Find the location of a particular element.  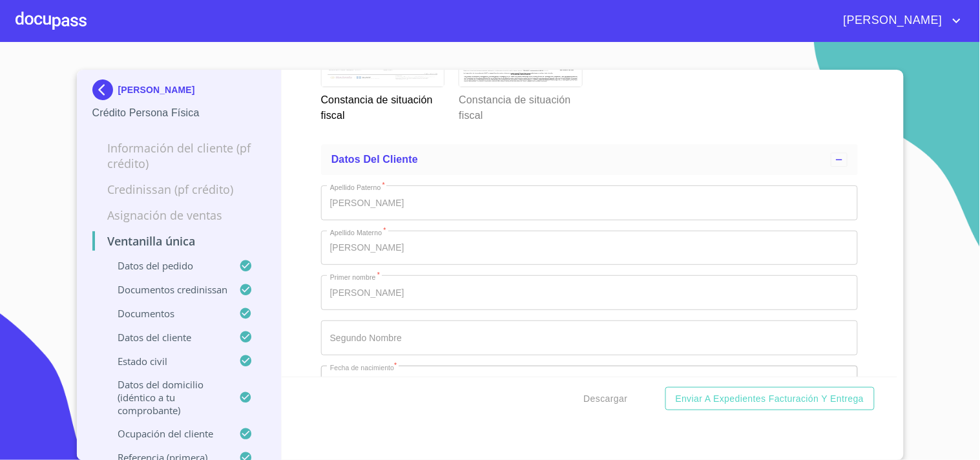

span: Datos del cliente is located at coordinates (375, 159).